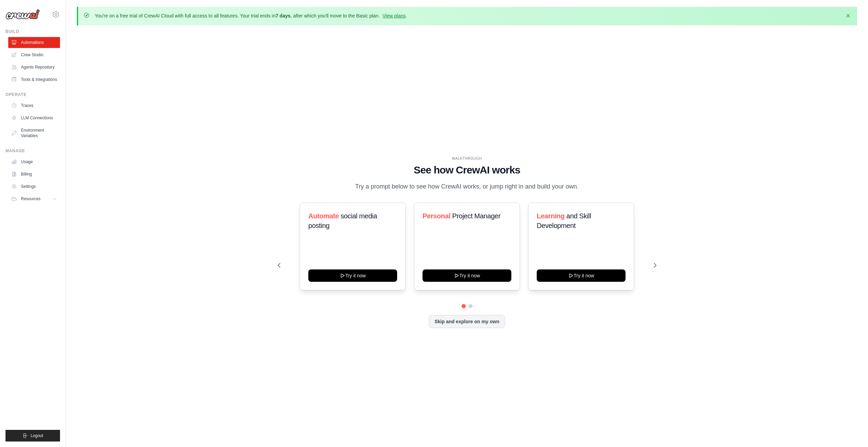  Describe the element at coordinates (394, 15) in the screenshot. I see `a: View plans` at that location.